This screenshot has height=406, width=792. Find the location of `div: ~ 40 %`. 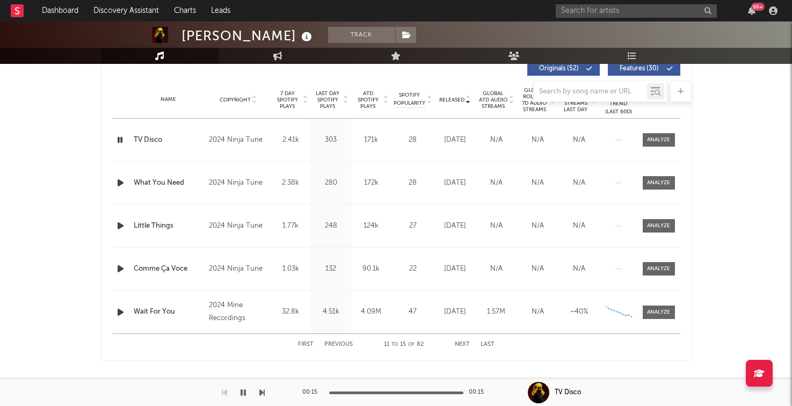

div: ~ 40 % is located at coordinates (579, 312).